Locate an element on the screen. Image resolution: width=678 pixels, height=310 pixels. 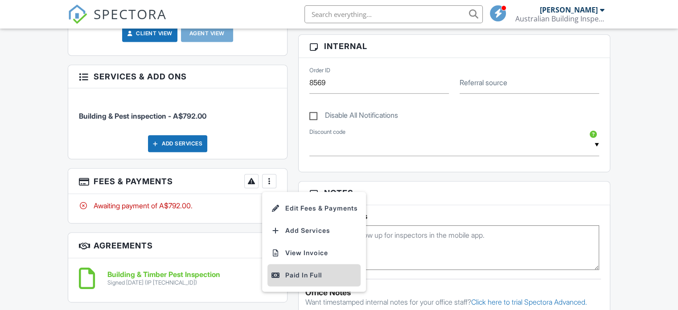
h3: Notes is located at coordinates (454, 193).